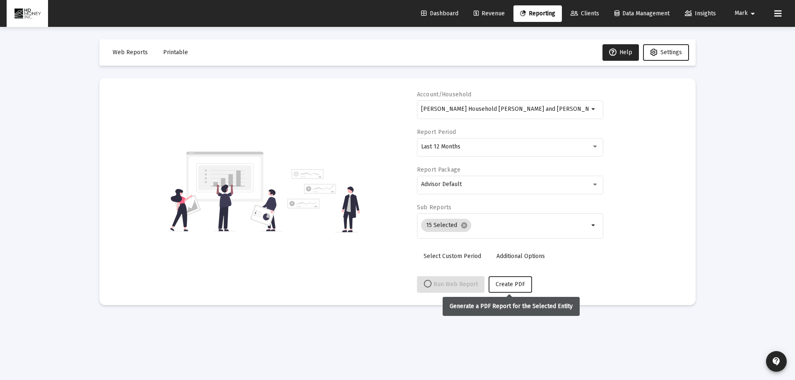  What do you see at coordinates (489, 13) in the screenshot?
I see `span: Revenue` at bounding box center [489, 13].